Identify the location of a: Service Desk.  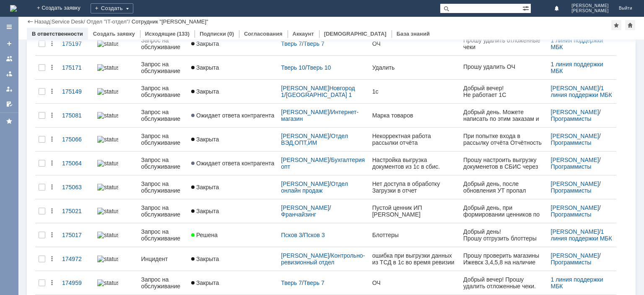
(67, 22).